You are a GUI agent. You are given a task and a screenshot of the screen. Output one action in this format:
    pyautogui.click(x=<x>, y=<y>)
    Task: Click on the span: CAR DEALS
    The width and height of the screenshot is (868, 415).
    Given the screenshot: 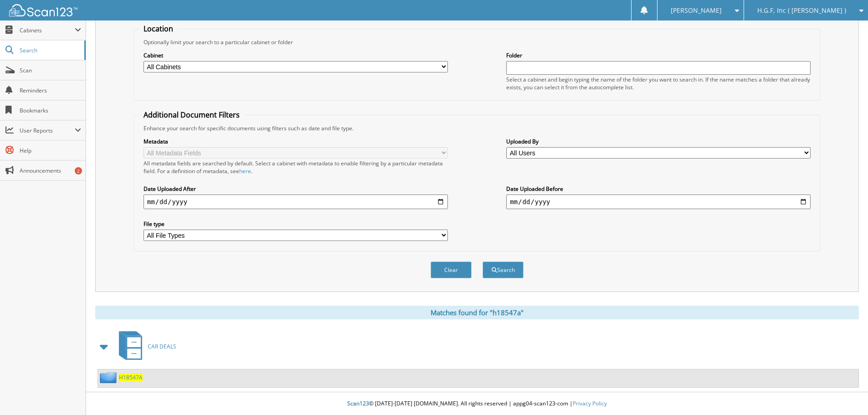 What is the action you would take?
    pyautogui.click(x=161, y=347)
    